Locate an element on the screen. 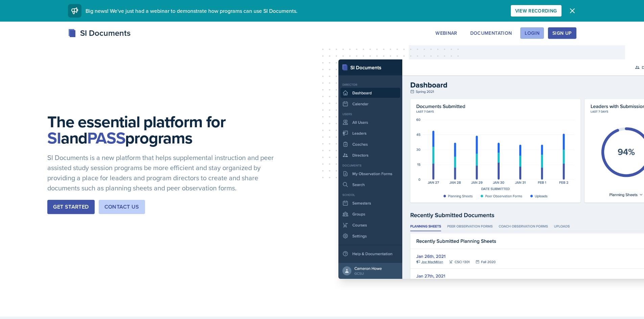 This screenshot has width=644, height=319. button: Sign Up is located at coordinates (562, 33).